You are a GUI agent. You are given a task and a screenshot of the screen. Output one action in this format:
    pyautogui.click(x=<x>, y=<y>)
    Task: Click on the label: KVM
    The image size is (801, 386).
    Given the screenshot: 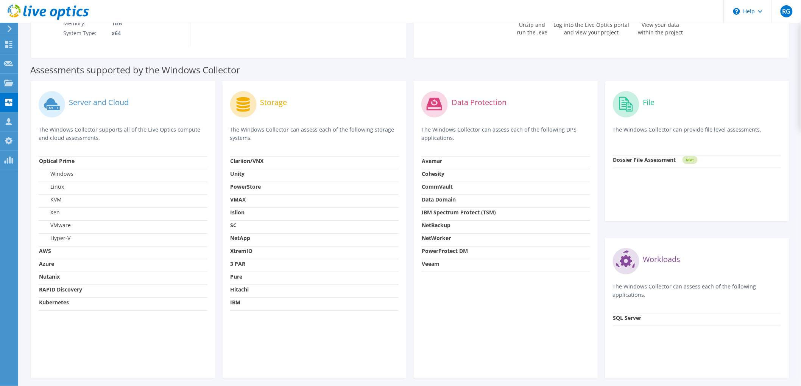 What is the action you would take?
    pyautogui.click(x=50, y=200)
    